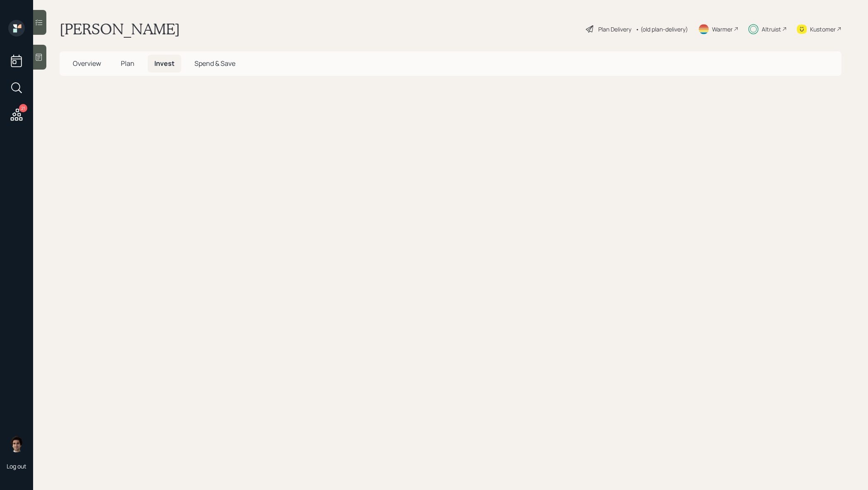  What do you see at coordinates (127, 64) in the screenshot?
I see `span: Plan` at bounding box center [127, 64].